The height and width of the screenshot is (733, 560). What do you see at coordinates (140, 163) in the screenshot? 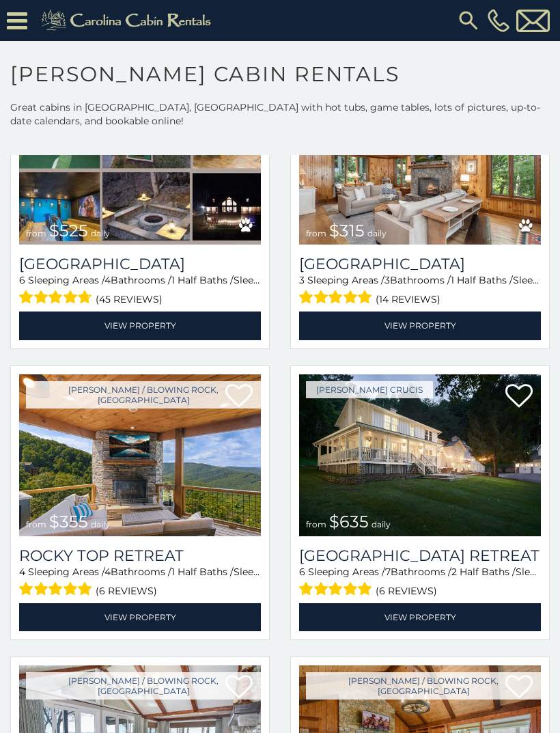
I see `img: Wildlife Manor` at bounding box center [140, 163].